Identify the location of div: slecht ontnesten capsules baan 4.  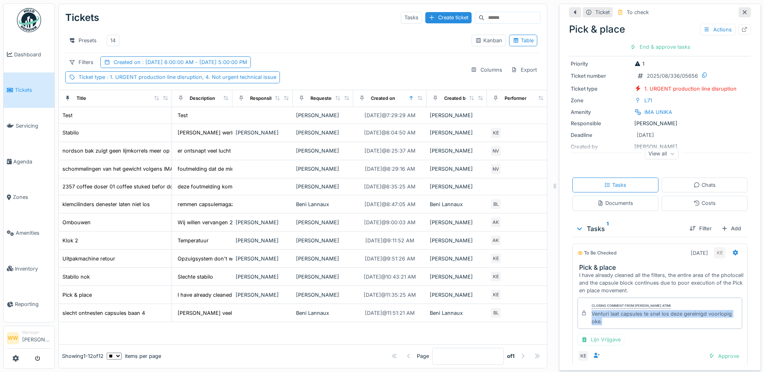
(104, 313).